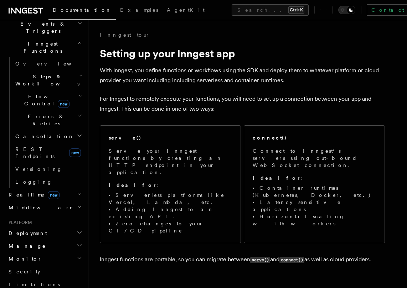 This screenshot has height=288, width=407. What do you see at coordinates (48, 120) in the screenshot?
I see `button: Errors & Retries` at bounding box center [48, 120].